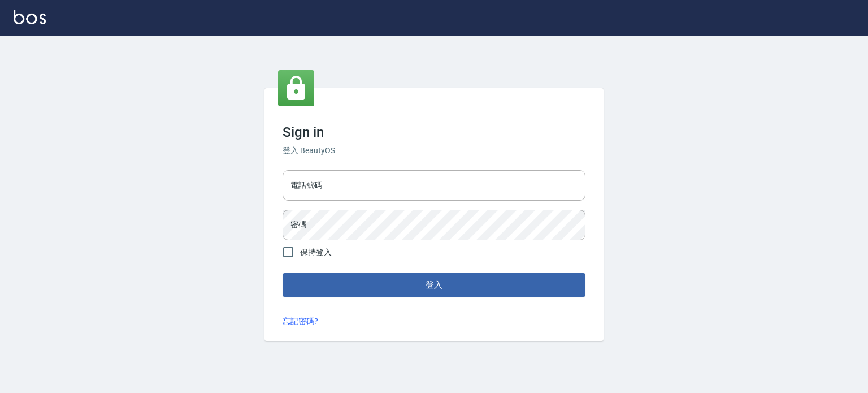 This screenshot has height=393, width=868. What do you see at coordinates (300, 321) in the screenshot?
I see `a: 忘記密碼?` at bounding box center [300, 321].